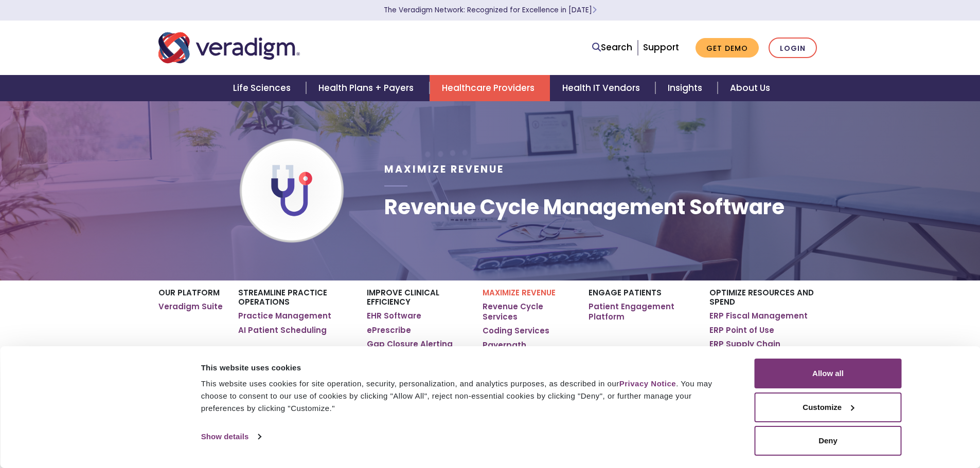 The width and height of the screenshot is (980, 468). Describe the element at coordinates (758, 316) in the screenshot. I see `a: ERP Fiscal Management` at that location.